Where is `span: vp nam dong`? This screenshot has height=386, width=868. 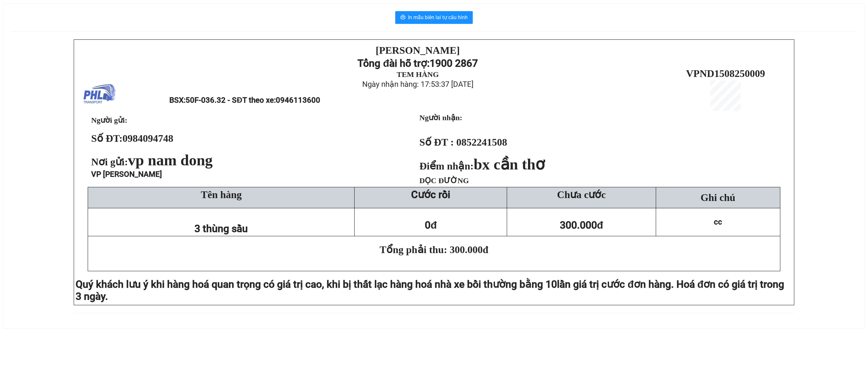 span: vp nam dong is located at coordinates (170, 160).